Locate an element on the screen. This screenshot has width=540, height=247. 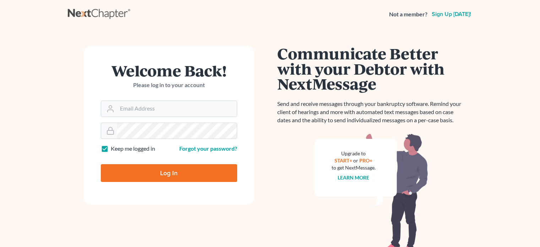
input: Log In is located at coordinates (169, 173).